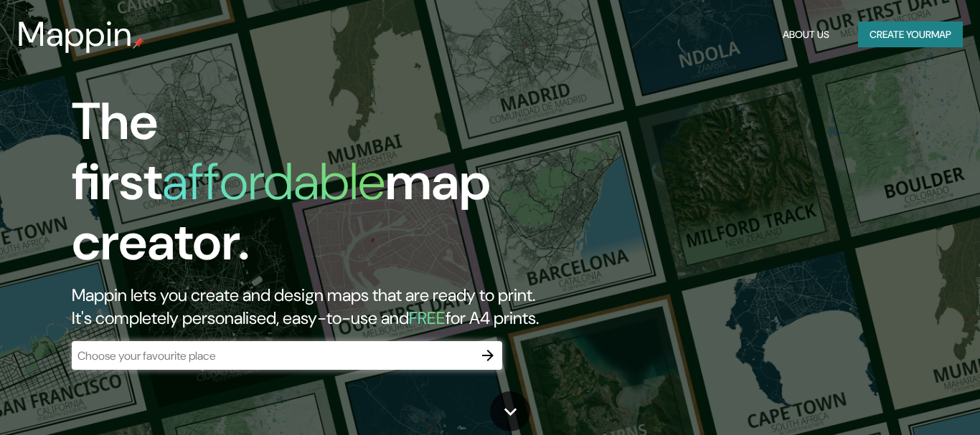  What do you see at coordinates (805, 34) in the screenshot?
I see `button: About Us` at bounding box center [805, 34].